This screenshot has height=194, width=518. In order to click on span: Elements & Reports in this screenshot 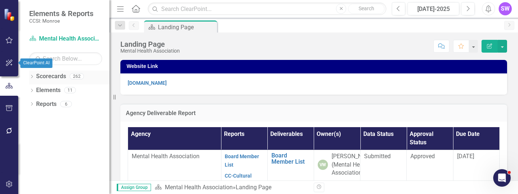, I will do `click(61, 14)`.